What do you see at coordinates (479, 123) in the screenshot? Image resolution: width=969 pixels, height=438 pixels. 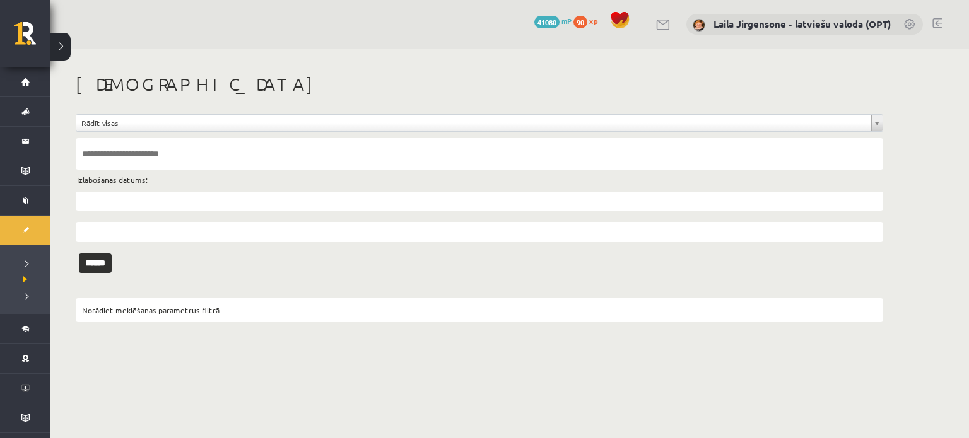 I see `a: Rādīt visas` at bounding box center [479, 123].